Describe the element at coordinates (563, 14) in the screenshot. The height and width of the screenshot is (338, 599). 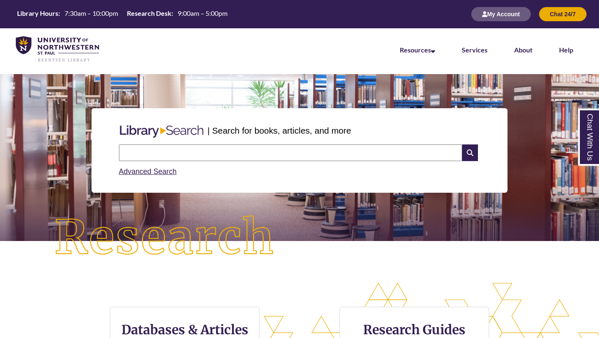
I see `button: Chat 24/7` at that location.